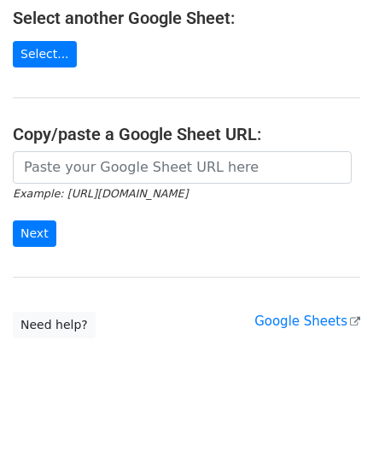 The height and width of the screenshot is (475, 373). Describe the element at coordinates (54, 324) in the screenshot. I see `a: Need help?` at that location.